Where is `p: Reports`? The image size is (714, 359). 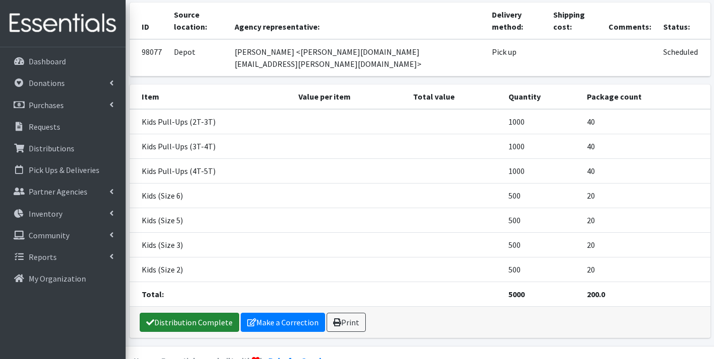 p: Reports is located at coordinates (43, 257).